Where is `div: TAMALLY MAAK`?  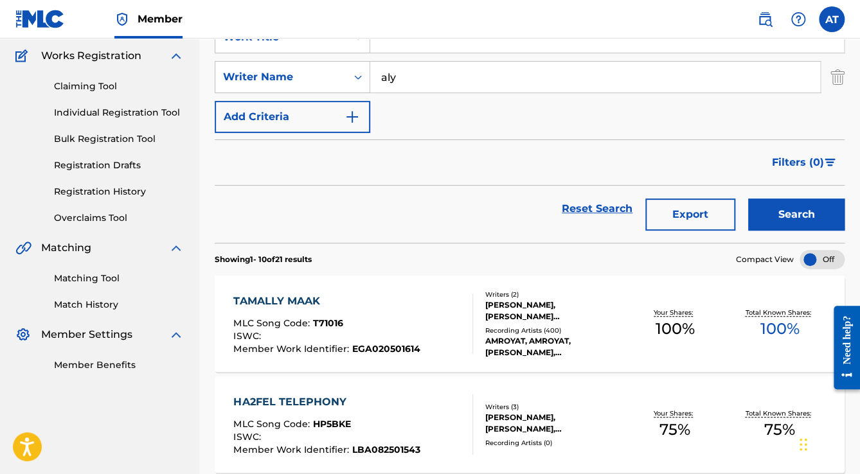 div: TAMALLY MAAK is located at coordinates (326, 301).